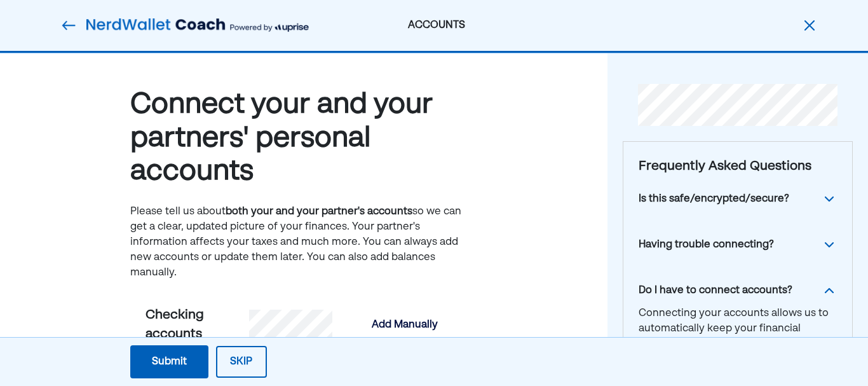  Describe the element at coordinates (706, 244) in the screenshot. I see `div: Having trouble connecting?` at that location.